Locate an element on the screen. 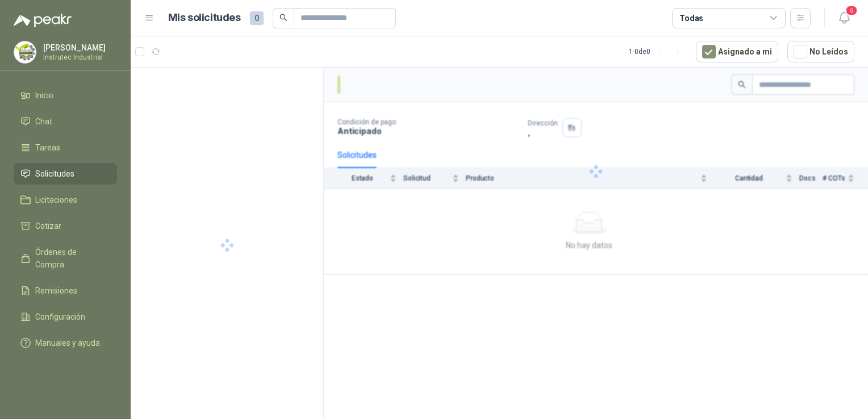  span: Tareas is located at coordinates (48, 148).